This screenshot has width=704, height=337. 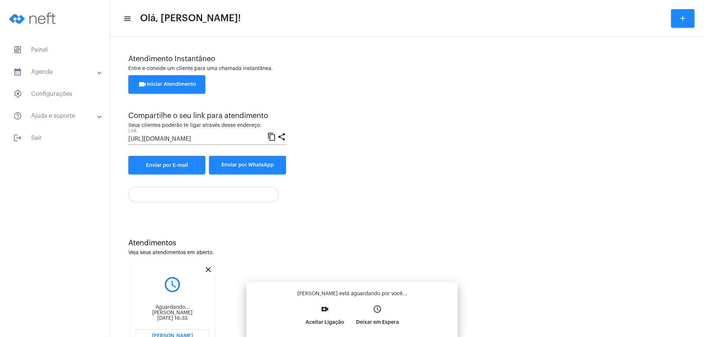 I want to click on button: Aceitar Ligação, so click(x=325, y=318).